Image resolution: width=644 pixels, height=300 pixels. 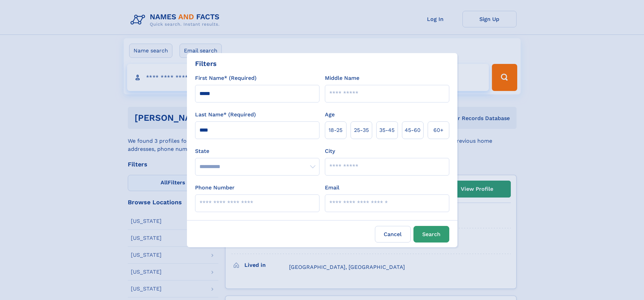 What do you see at coordinates (330, 115) in the screenshot?
I see `label: Age` at bounding box center [330, 115].